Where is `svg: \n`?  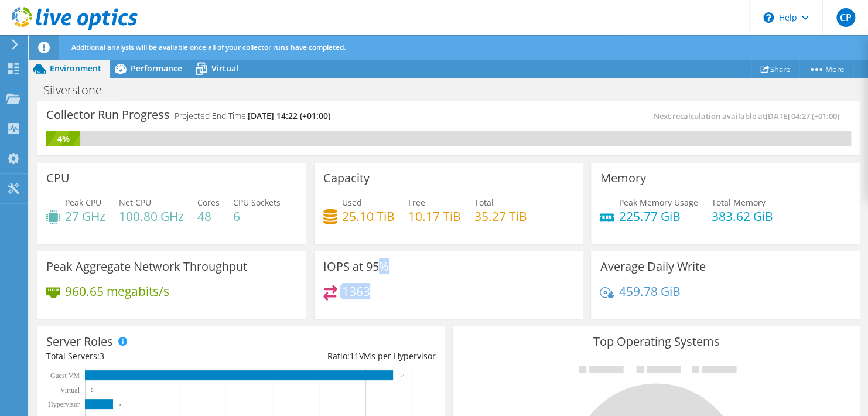
svg: \n is located at coordinates (768, 18).